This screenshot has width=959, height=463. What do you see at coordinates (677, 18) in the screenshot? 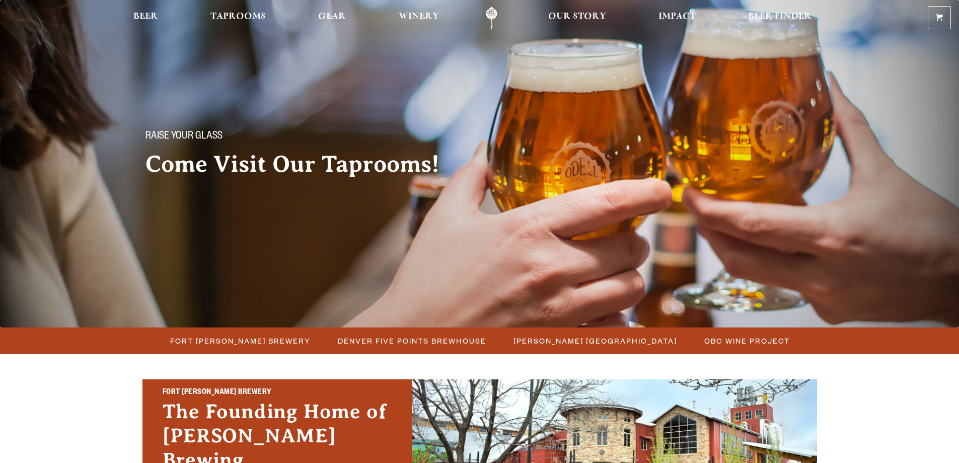
I see `a: Impact` at bounding box center [677, 18].